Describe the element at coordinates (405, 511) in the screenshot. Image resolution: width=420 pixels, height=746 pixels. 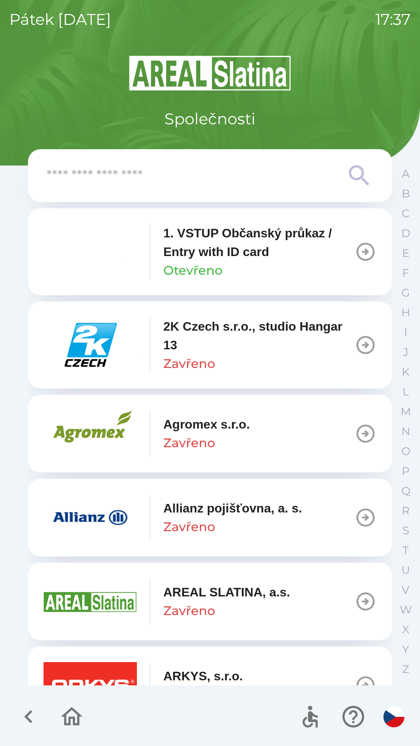
I see `p: R` at that location.